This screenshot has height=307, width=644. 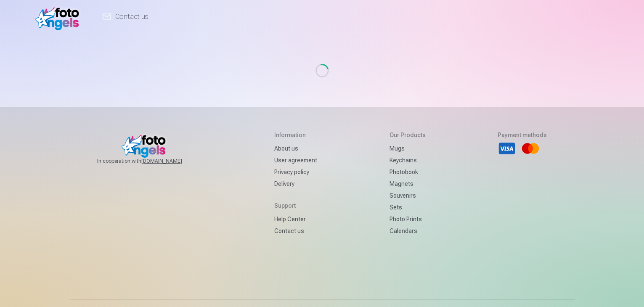 What do you see at coordinates (296, 230) in the screenshot?
I see `a: Contact us` at bounding box center [296, 230].